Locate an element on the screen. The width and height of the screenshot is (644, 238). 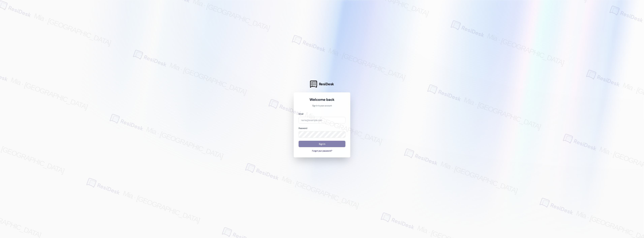
span: ResiDesk is located at coordinates (326, 84).